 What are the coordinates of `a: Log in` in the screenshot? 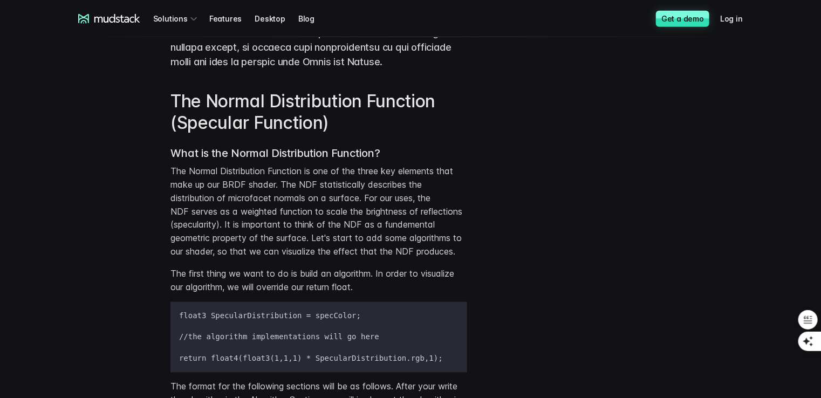 It's located at (738, 18).